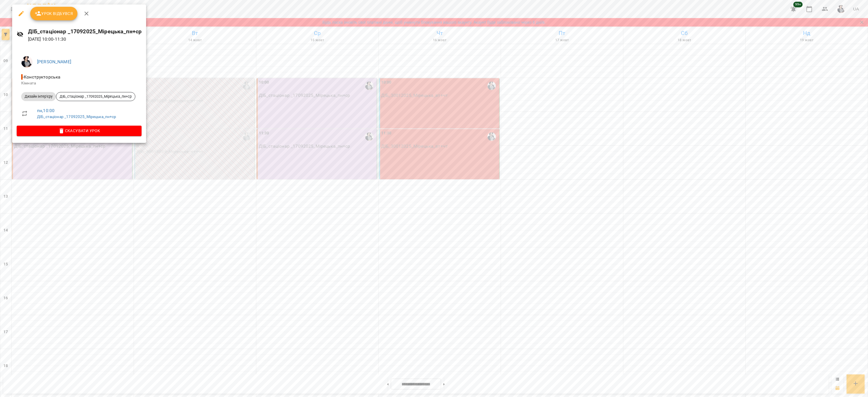 This screenshot has width=868, height=397. Describe the element at coordinates (38, 97) in the screenshot. I see `span: Дизайн інтер'єру` at that location.